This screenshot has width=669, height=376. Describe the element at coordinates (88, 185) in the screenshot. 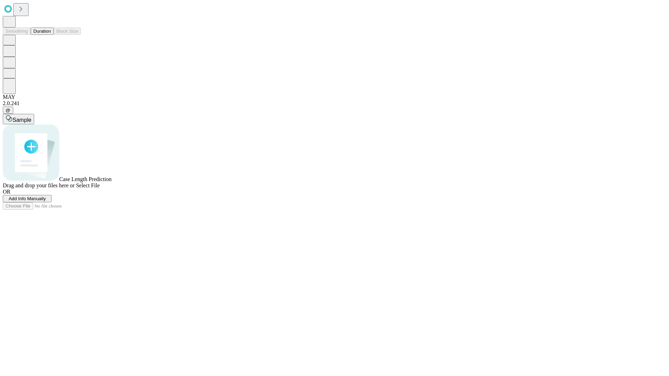

I see `span: Select File` at that location.